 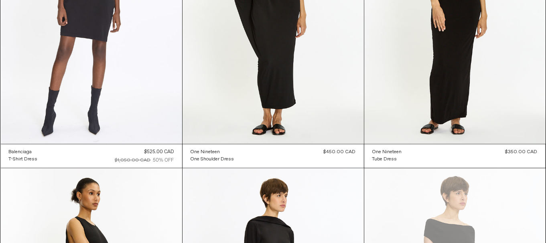 I want to click on div: Balenciaga, so click(x=20, y=152).